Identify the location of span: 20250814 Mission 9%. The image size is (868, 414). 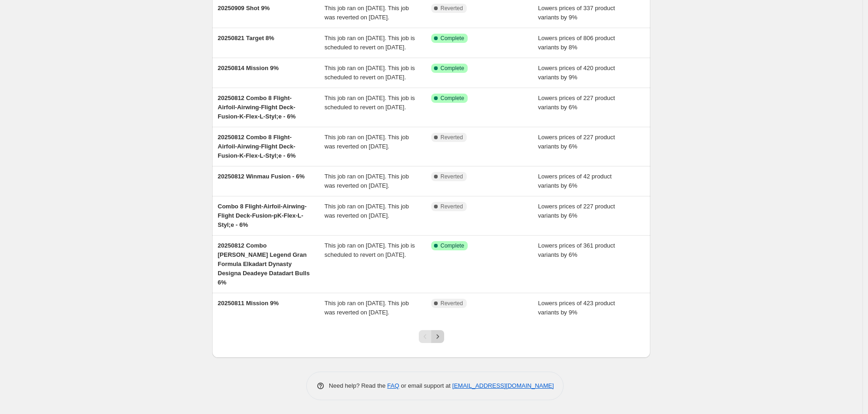
(248, 68).